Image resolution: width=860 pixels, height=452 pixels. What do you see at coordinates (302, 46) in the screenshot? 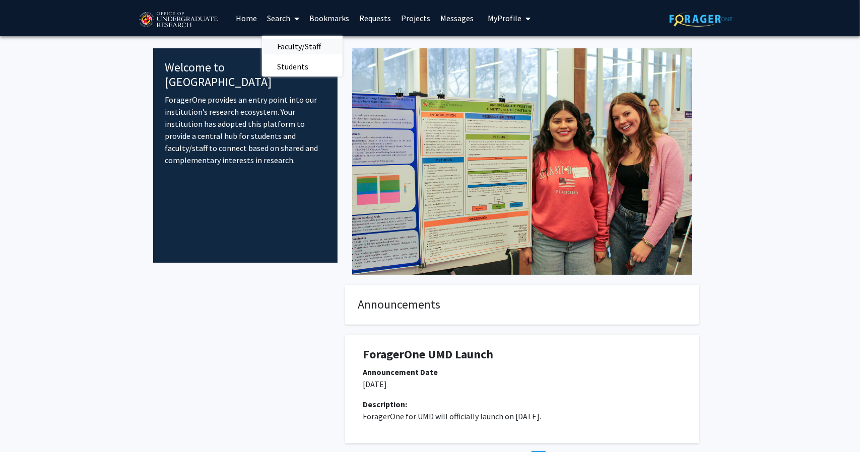
I see `a: Faculty/Staff` at bounding box center [302, 46].